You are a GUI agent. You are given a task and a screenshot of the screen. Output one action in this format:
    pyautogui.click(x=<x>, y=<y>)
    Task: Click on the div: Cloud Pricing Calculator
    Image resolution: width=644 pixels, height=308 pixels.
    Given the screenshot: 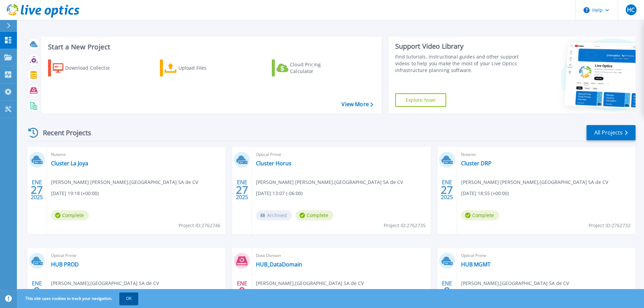 What is the action you would take?
    pyautogui.click(x=318, y=68)
    